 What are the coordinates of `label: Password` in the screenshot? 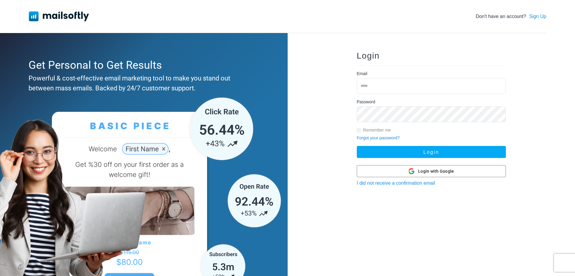 It's located at (366, 102).